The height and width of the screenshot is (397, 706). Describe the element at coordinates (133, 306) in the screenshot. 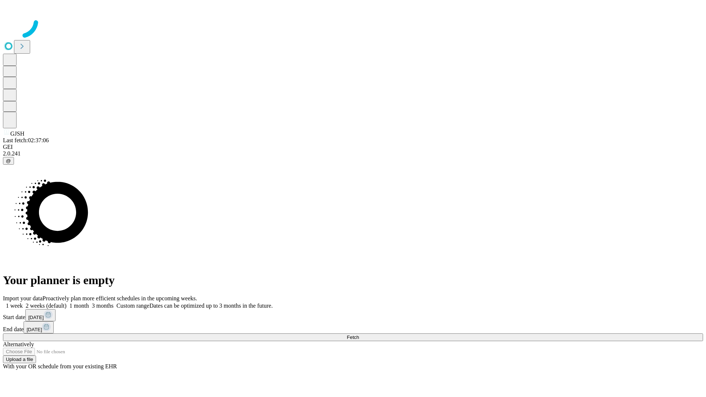

I see `span: Custom range` at that location.